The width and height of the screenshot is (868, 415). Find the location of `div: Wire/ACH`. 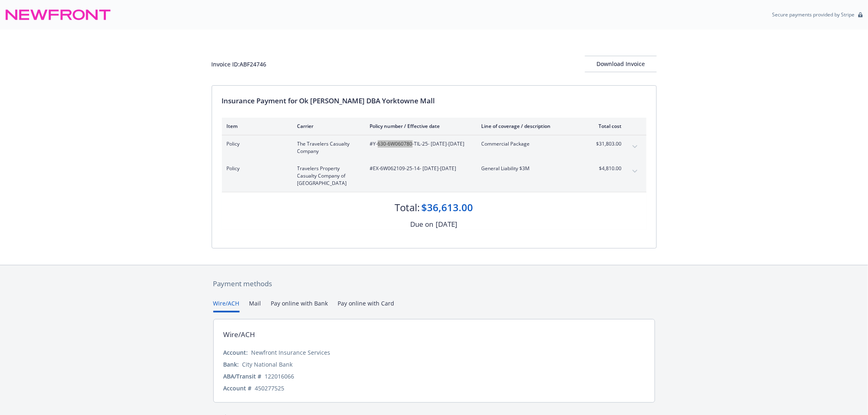

div: Wire/ACH is located at coordinates (240, 334).